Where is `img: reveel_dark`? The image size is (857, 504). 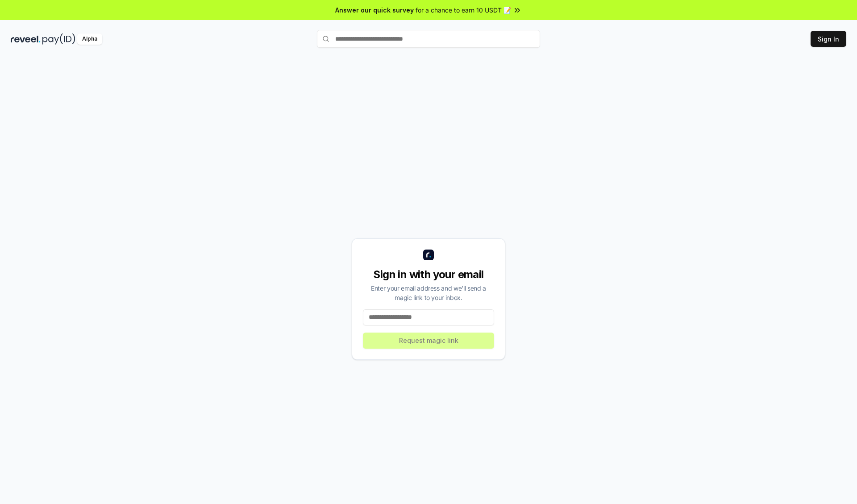 img: reveel_dark is located at coordinates (25, 39).